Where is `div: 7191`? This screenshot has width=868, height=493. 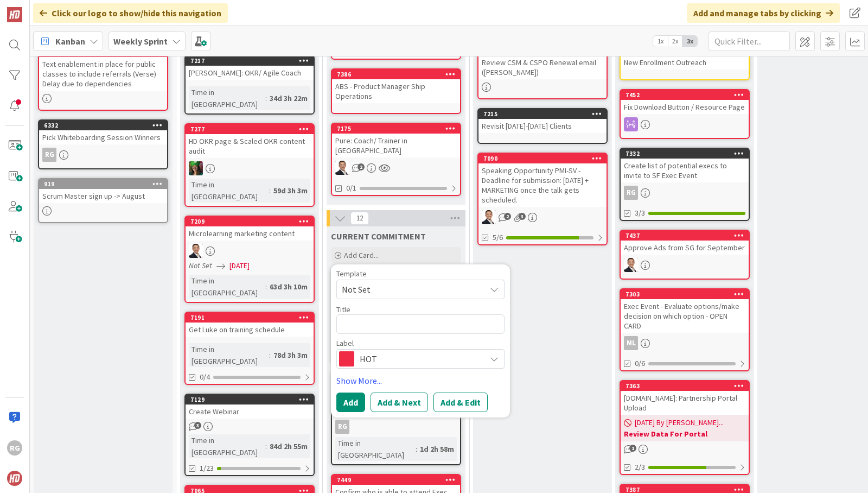 div: 7191 is located at coordinates (252, 318).